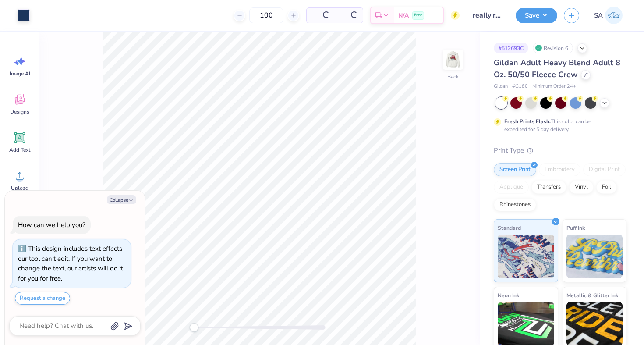 This screenshot has width=644, height=345. What do you see at coordinates (511, 47) in the screenshot?
I see `div: # 512693C` at bounding box center [511, 47].